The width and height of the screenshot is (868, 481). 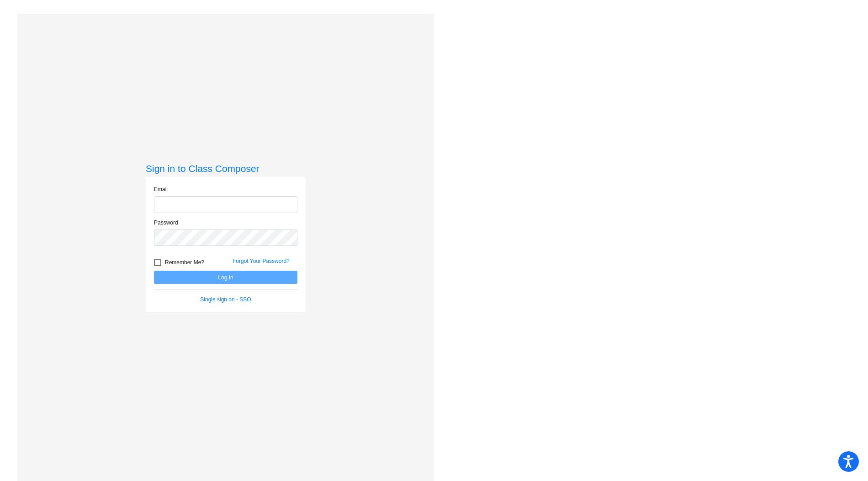 I want to click on a: Single sign on - SSO, so click(x=225, y=299).